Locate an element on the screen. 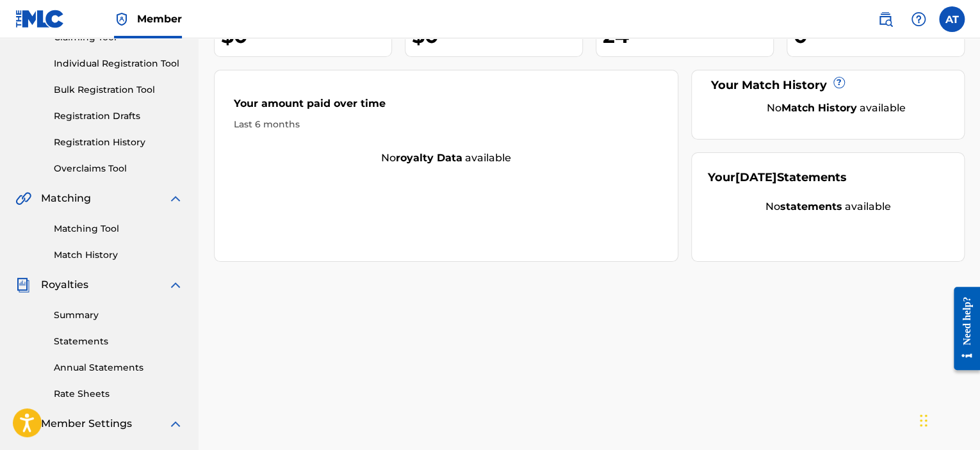 Image resolution: width=980 pixels, height=450 pixels. div: Open Resource Center is located at coordinates (22, 51).